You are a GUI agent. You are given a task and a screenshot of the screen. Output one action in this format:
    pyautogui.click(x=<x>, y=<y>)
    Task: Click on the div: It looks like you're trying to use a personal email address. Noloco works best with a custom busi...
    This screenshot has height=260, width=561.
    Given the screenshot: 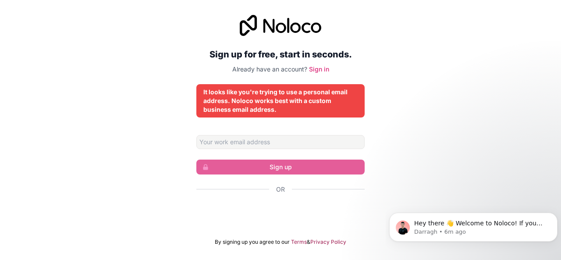 What is the action you would take?
    pyautogui.click(x=280, y=101)
    